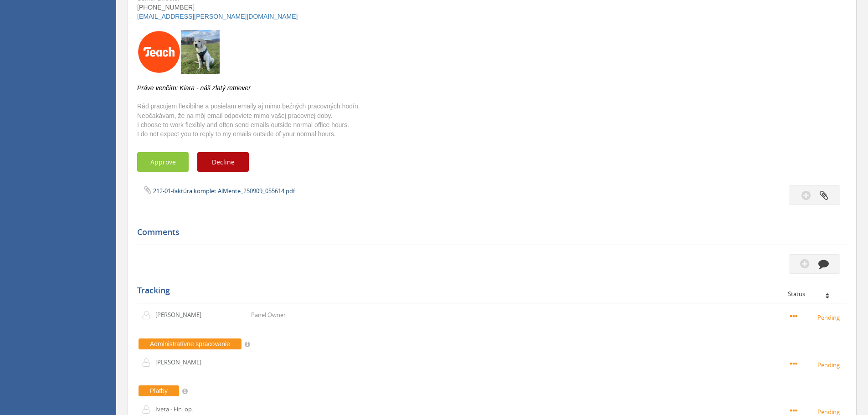 Image resolution: width=868 pixels, height=415 pixels. Describe the element at coordinates (200, 52) in the screenshot. I see `img: AIorK4wBi_D2rsPpGh3ukQhRY4ujTW59-XHW8czvRtx9Sp2Lnmj60m3vPOZIQGeIrQS_nd5txQs5Yok` at that location.